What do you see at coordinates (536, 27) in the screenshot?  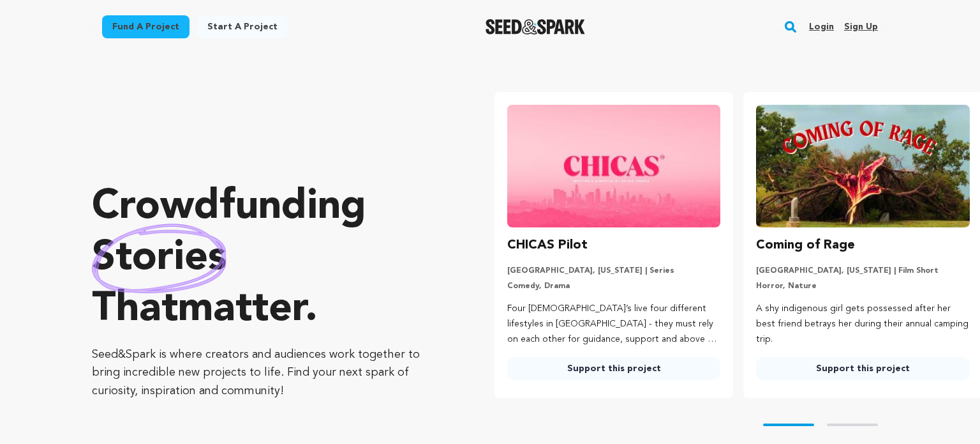 I see `a: Seed&Spark Homepage` at bounding box center [536, 27].